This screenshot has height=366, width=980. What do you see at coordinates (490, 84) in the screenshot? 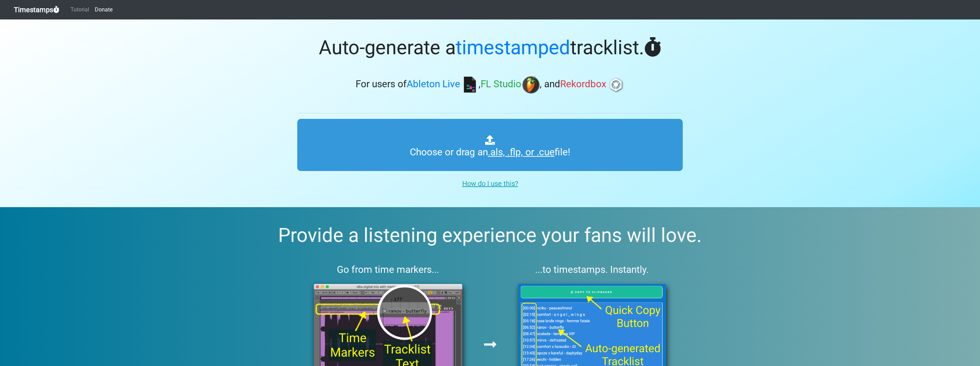
I see `h3: For users of , , and` at bounding box center [490, 84].